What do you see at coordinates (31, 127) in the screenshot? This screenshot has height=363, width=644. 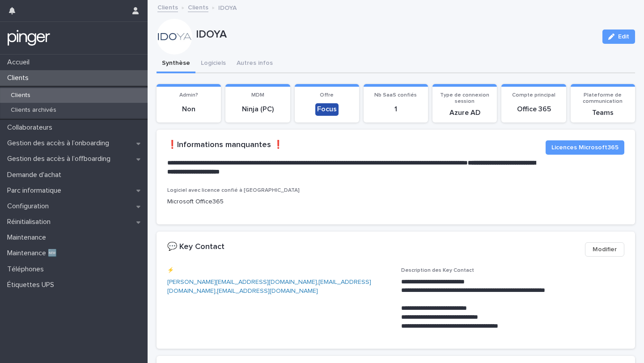 I see `p: Collaborateurs` at bounding box center [31, 127].